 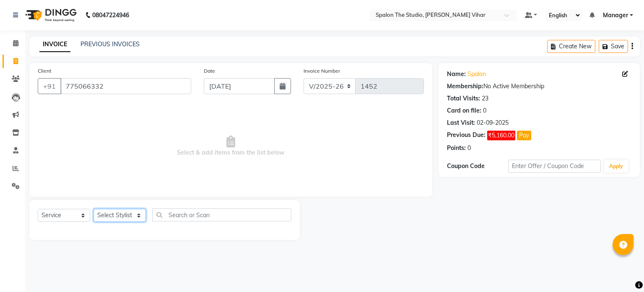 What do you see at coordinates (467, 135) in the screenshot?
I see `div: Previous Due:` at bounding box center [467, 135].